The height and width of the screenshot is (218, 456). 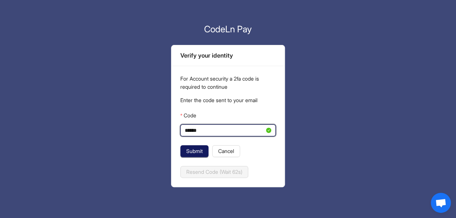 What do you see at coordinates (195, 151) in the screenshot?
I see `button: Submit` at bounding box center [195, 151].